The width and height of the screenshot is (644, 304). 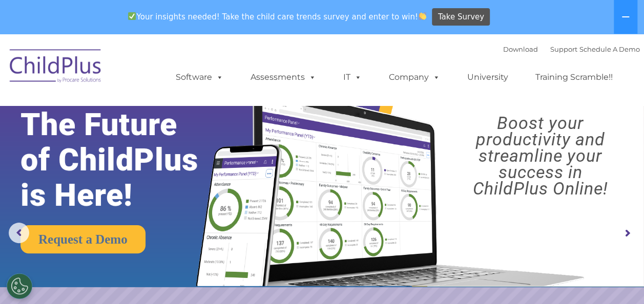 What do you see at coordinates (540, 156) in the screenshot?
I see `rs-layer: Boost your productivity and streamline your success in ChildPlus Online!` at bounding box center [540, 156].